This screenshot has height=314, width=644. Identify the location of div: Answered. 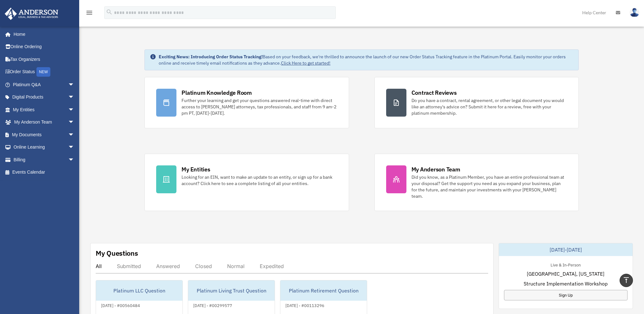
(168, 266).